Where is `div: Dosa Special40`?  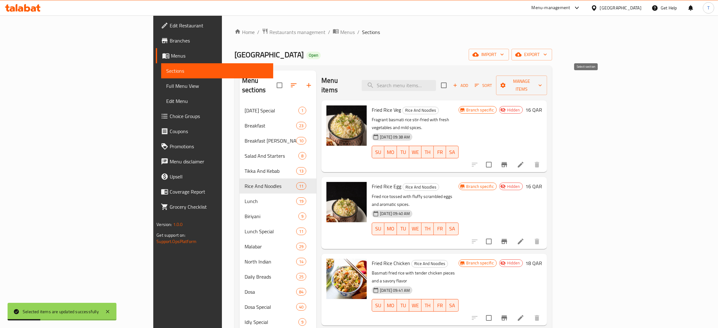
div: Dosa Special40 is located at coordinates (278, 307).